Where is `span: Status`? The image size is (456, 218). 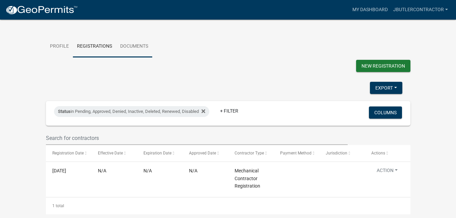
span: Status is located at coordinates (64, 111).